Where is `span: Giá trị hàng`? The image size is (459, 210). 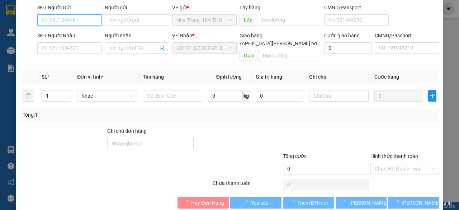
span: Giá trị hàng is located at coordinates (269, 77).